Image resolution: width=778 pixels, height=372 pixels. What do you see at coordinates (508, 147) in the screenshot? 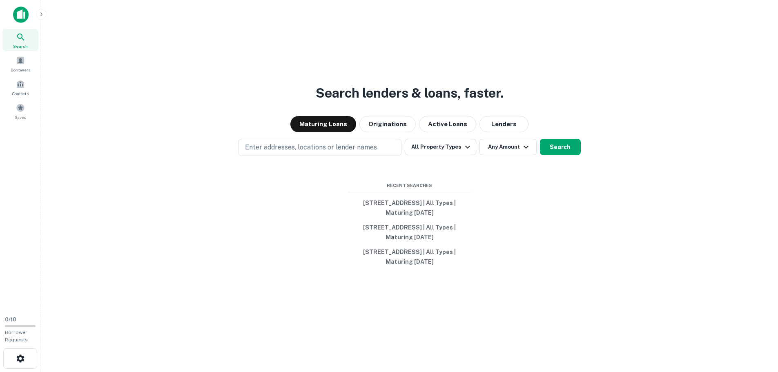
I see `button: Any Amount` at bounding box center [508, 147].